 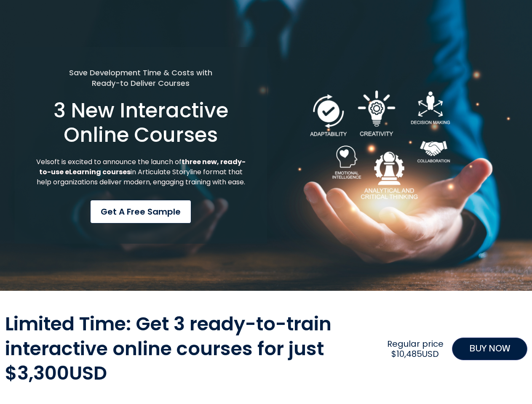 What do you see at coordinates (490, 349) in the screenshot?
I see `a: BUY NOW` at bounding box center [490, 349].